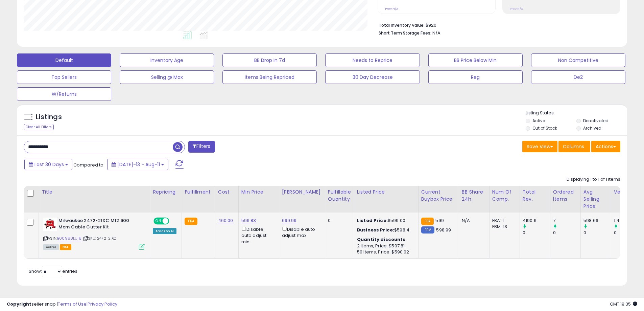 This screenshot has height=311, width=644. Describe the element at coordinates (578, 60) in the screenshot. I see `button: Non Competitive` at that location.